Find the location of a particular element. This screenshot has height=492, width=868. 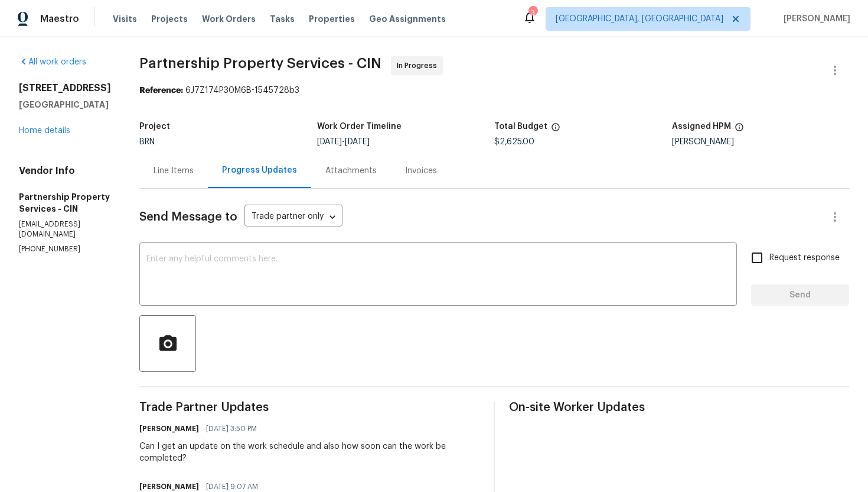

span: Geo Assignments is located at coordinates (407, 19).